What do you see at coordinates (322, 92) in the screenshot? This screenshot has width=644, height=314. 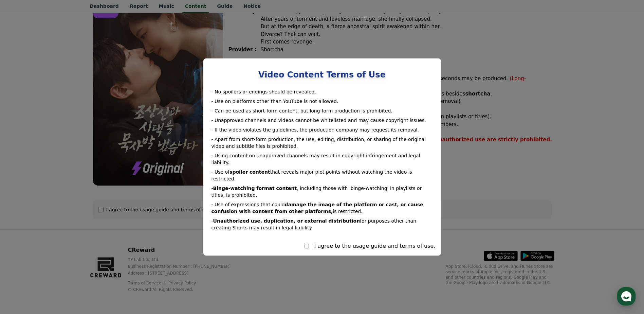 I see `div: - No spoilers or endings should be revealed.` at bounding box center [322, 92].